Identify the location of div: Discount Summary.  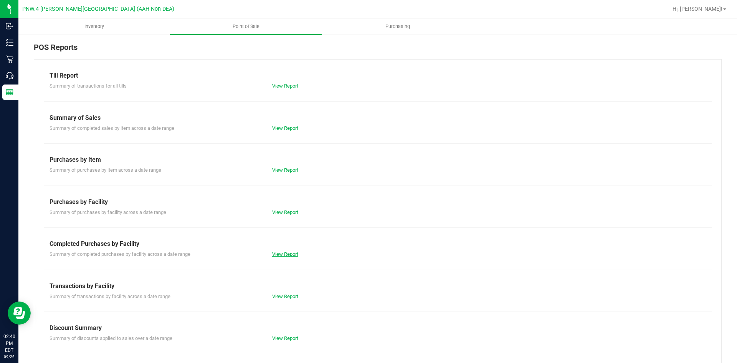
(378, 328).